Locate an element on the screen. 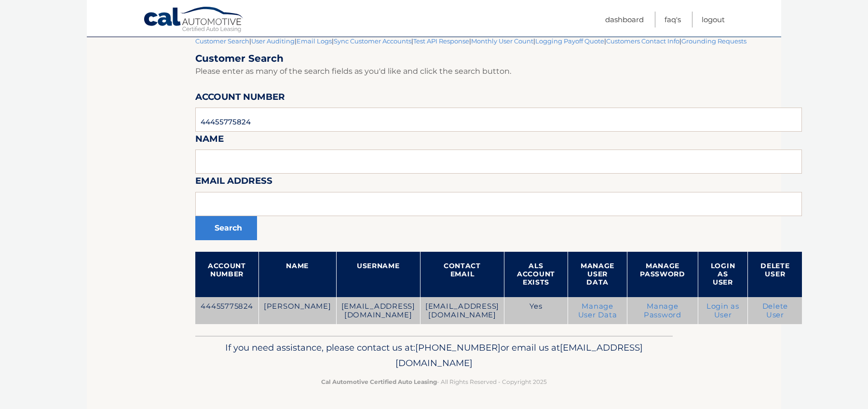 Image resolution: width=868 pixels, height=409 pixels. label: Account Number is located at coordinates (240, 98).